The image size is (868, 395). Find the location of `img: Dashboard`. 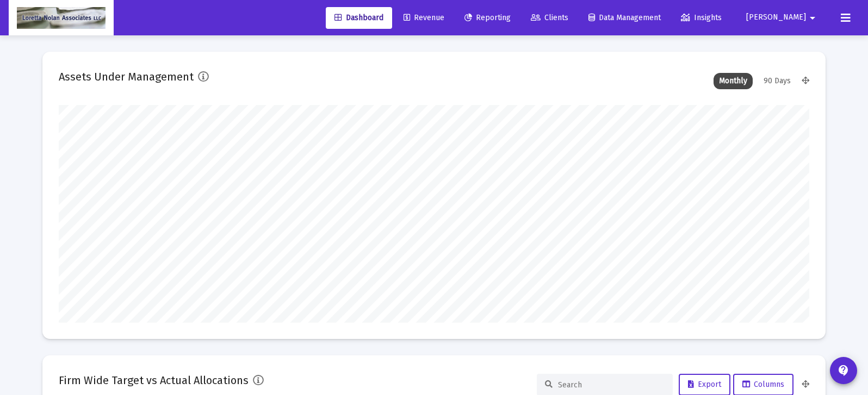

img: Dashboard is located at coordinates (61, 18).